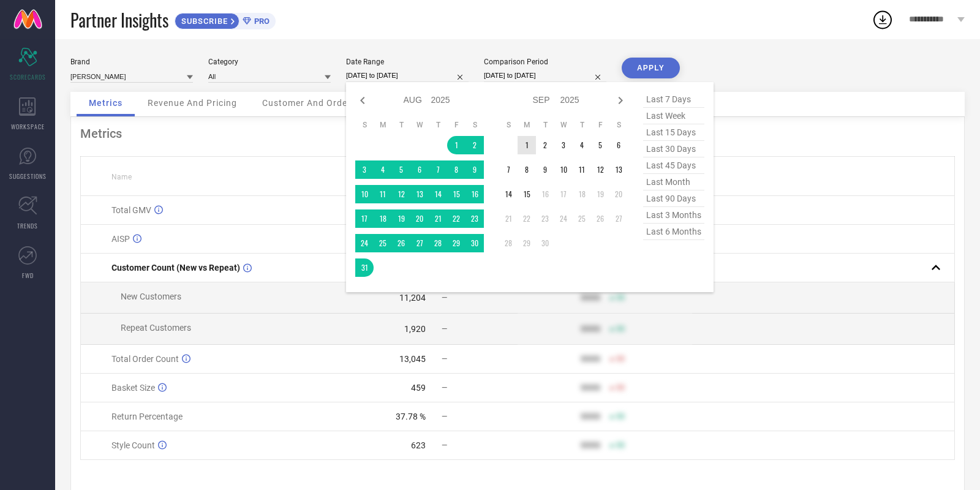  What do you see at coordinates (527, 194) in the screenshot?
I see `td: Mon Sep 15 2025` at bounding box center [527, 194].